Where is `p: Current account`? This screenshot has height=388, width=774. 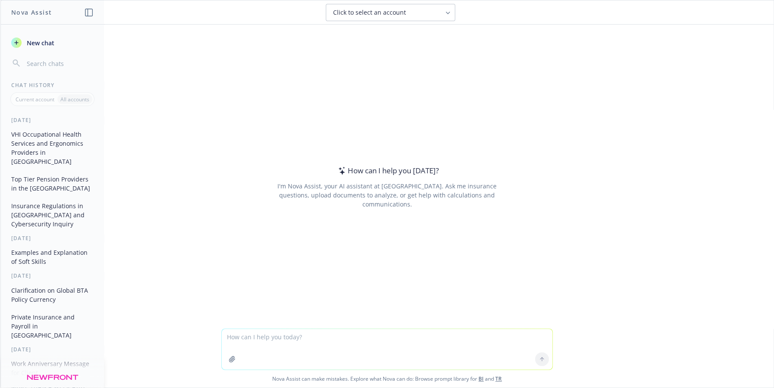
p: Current account is located at coordinates (35, 99).